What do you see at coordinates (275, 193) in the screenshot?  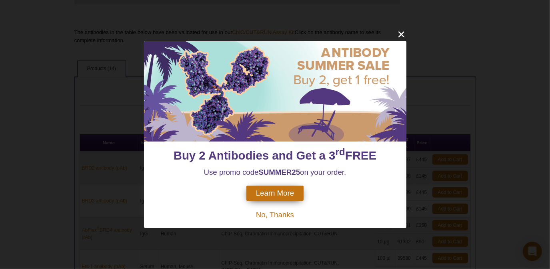 I see `span: Learn More` at bounding box center [275, 193].